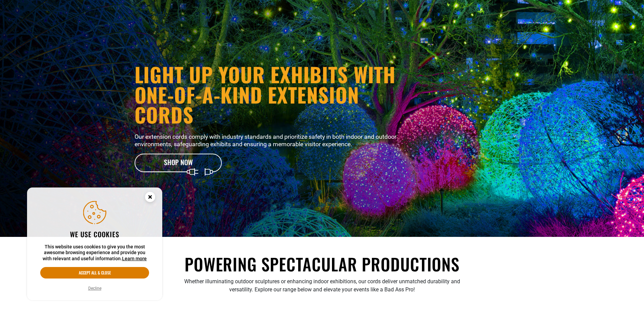 Image resolution: width=644 pixels, height=311 pixels. Describe the element at coordinates (179, 163) in the screenshot. I see `a: Shop Now` at that location.